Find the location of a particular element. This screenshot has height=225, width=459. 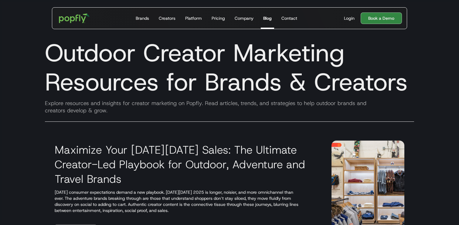

div: Blog is located at coordinates (267, 18).